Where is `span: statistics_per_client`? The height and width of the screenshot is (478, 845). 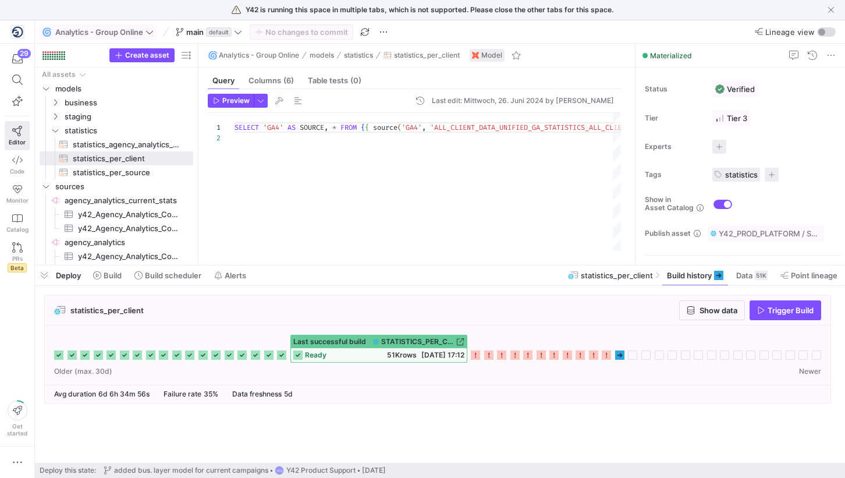 span: statistics_per_client is located at coordinates (426, 55).